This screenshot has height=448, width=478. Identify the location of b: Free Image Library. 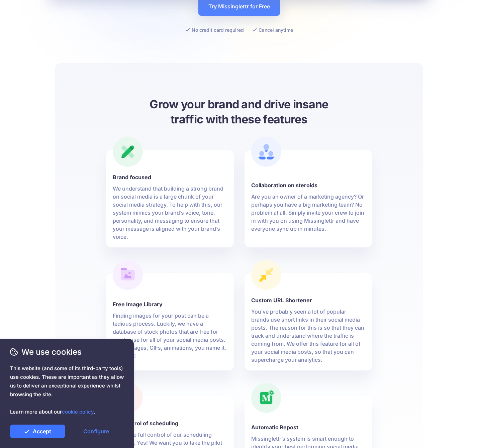
(170, 305).